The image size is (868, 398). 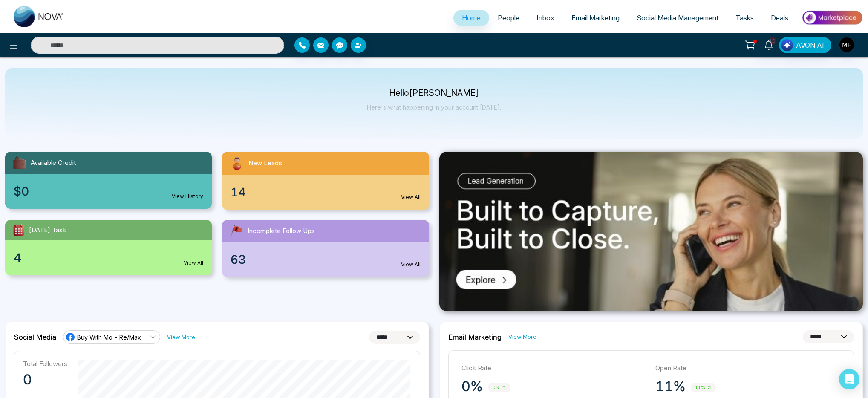 I want to click on span: 63, so click(x=238, y=259).